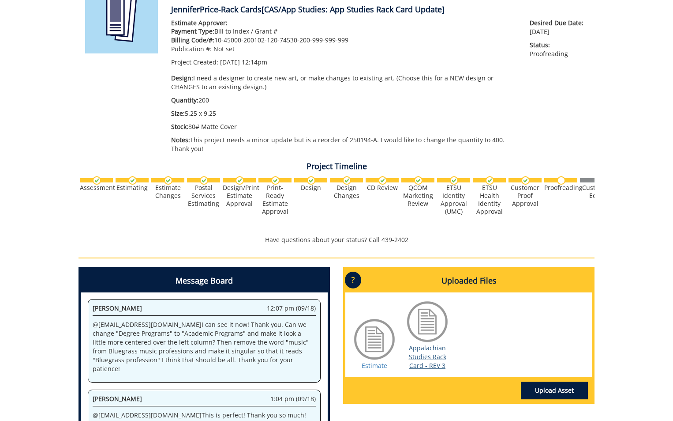 The height and width of the screenshot is (421, 673). I want to click on h4: Uploaded Files, so click(469, 281).